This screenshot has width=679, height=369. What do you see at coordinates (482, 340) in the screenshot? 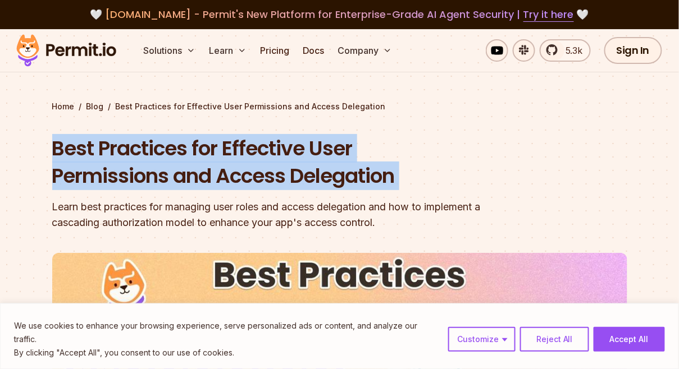
I see `button: Customize` at bounding box center [482, 340].